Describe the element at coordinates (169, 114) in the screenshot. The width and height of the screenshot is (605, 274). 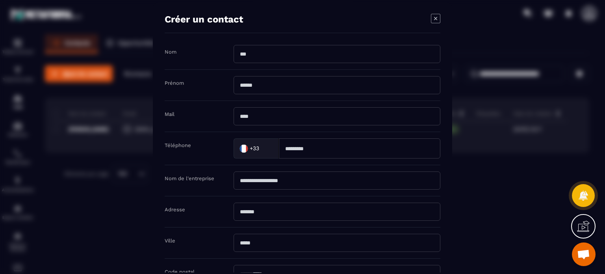
I see `label: Mail` at that location.